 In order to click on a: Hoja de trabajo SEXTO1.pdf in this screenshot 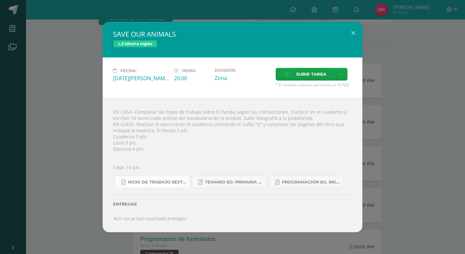, I will do `click(152, 182)`.